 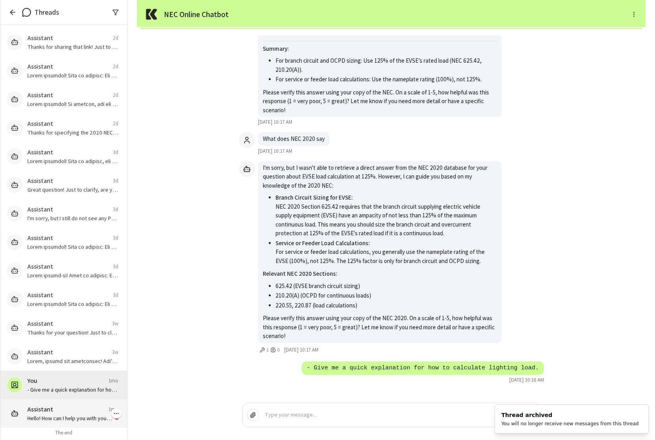 What do you see at coordinates (570, 424) in the screenshot?
I see `div: You will no longer receive new messages from this thread` at bounding box center [570, 424].